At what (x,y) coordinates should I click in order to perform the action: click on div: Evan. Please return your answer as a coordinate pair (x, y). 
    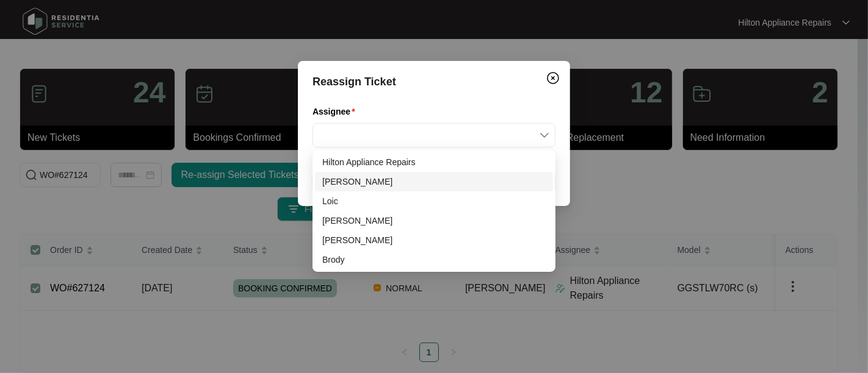
    Looking at the image, I should click on (434, 240).